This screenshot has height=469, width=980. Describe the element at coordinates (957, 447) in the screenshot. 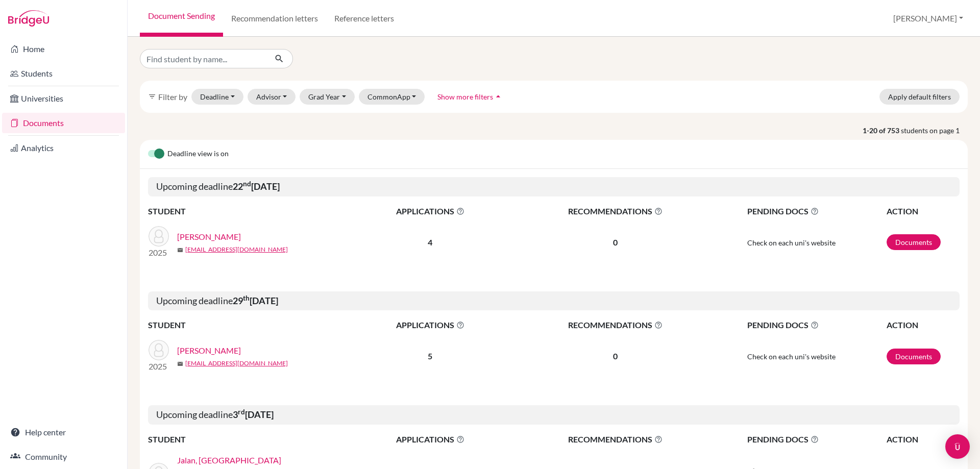

I see `div: Open Intercom Messenger` at that location.